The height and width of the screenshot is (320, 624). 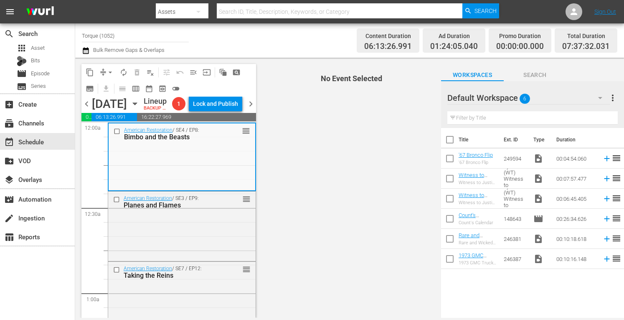 I want to click on div: Taking the Reins, so click(x=170, y=275).